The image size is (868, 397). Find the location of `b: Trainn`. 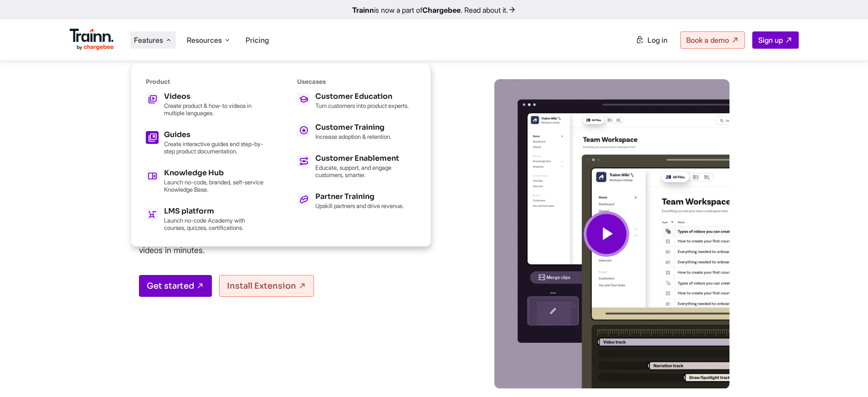

b: Trainn is located at coordinates (363, 10).